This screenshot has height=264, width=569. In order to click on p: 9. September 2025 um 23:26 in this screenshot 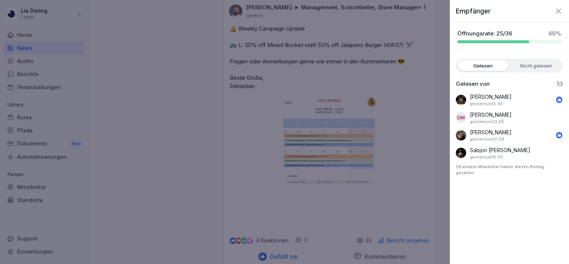, I will do `click(487, 121)`.